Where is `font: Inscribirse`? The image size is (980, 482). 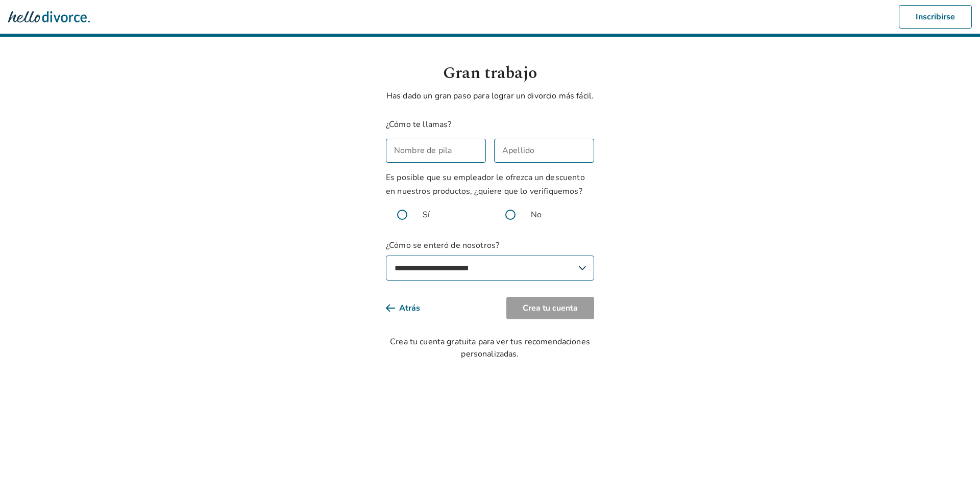
font: Inscribirse is located at coordinates (934, 17).